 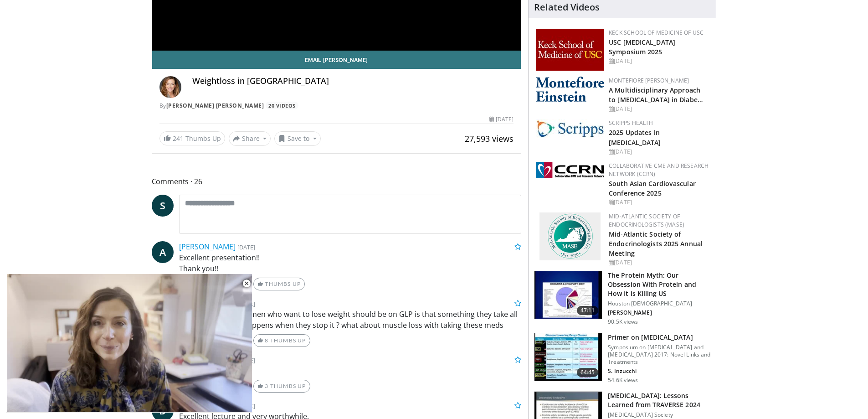 I want to click on img: c9f2b0b7-b02a-4276-a72a-b0cbb4230bc1.jpg.150x105_q85_autocrop_double_scale_upscale_version-0.2.jpg, so click(x=570, y=128).